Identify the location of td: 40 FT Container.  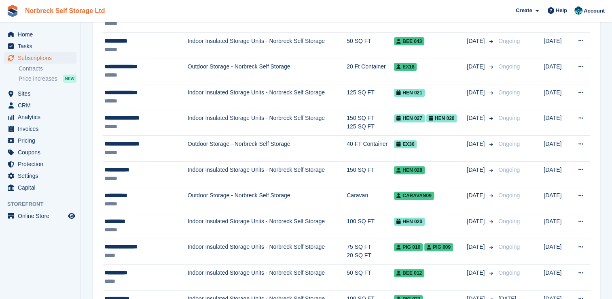
(370, 149).